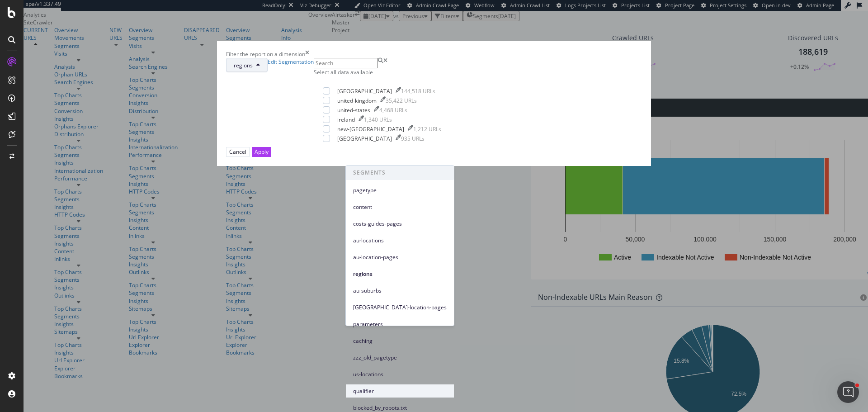 The width and height of the screenshot is (868, 412). What do you see at coordinates (399, 208) in the screenshot?
I see `span: content` at bounding box center [399, 208].